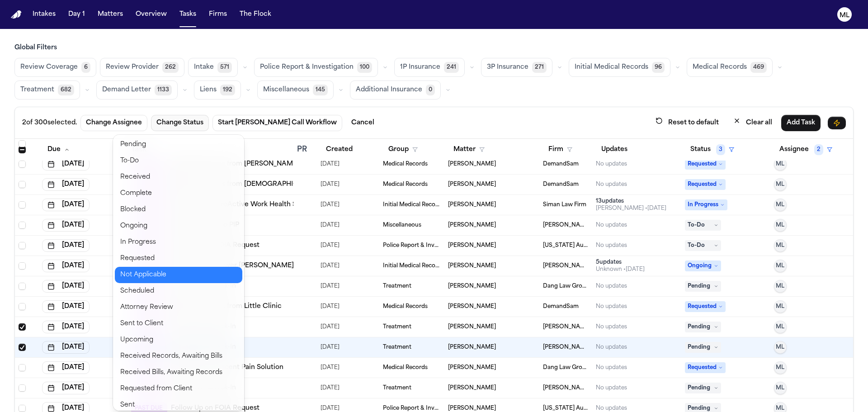 The width and height of the screenshot is (868, 412). Describe the element at coordinates (179, 307) in the screenshot. I see `button: Attorney Review` at that location.